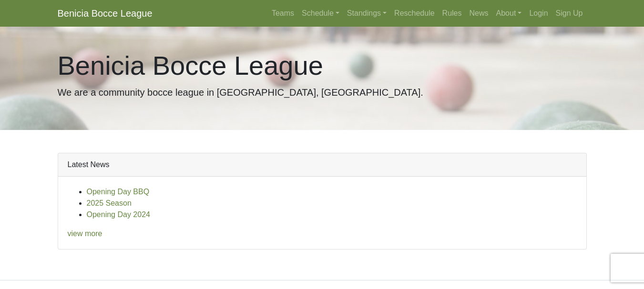 The height and width of the screenshot is (289, 644). What do you see at coordinates (109, 203) in the screenshot?
I see `a: 2025 Season` at bounding box center [109, 203].